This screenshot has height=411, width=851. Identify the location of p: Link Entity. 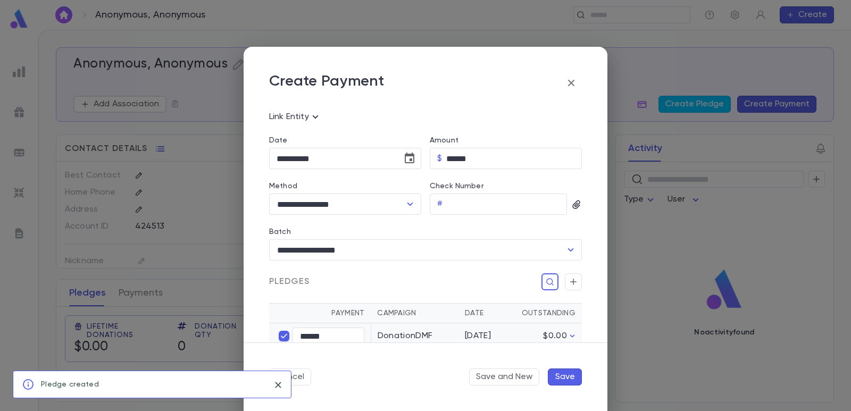
(295, 117).